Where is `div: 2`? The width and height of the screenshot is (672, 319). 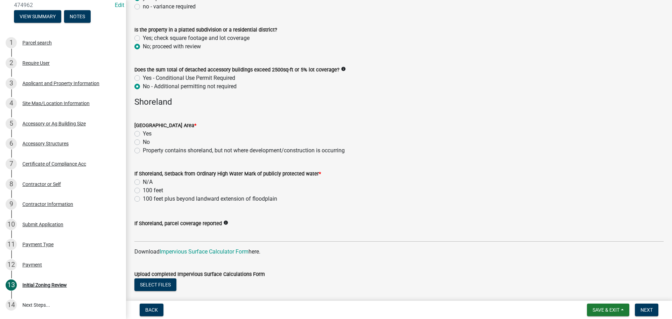
div: 2 is located at coordinates (11, 63).